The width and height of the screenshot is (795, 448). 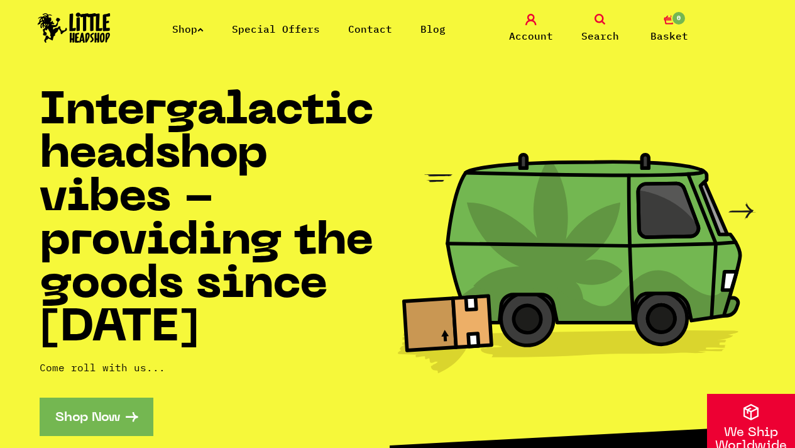 What do you see at coordinates (276, 29) in the screenshot?
I see `a: Special Offers` at bounding box center [276, 29].